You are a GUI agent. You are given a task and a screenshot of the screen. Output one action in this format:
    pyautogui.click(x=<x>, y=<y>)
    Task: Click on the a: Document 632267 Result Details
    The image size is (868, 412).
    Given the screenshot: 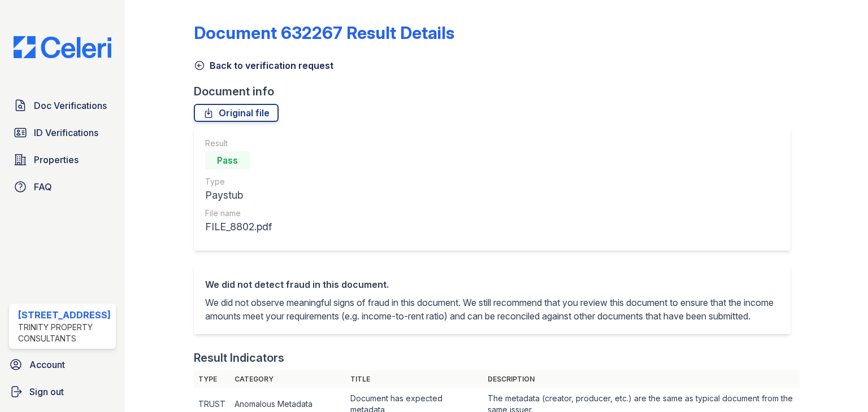 What is the action you would take?
    pyautogui.click(x=324, y=33)
    